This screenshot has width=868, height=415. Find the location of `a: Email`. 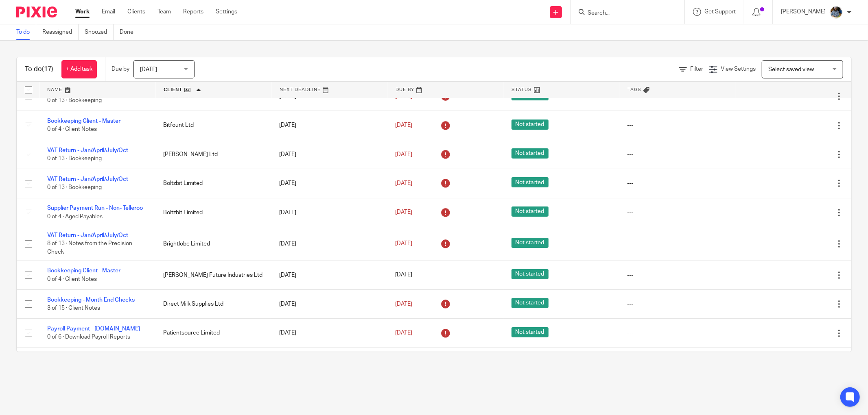

a: Email is located at coordinates (108, 12).